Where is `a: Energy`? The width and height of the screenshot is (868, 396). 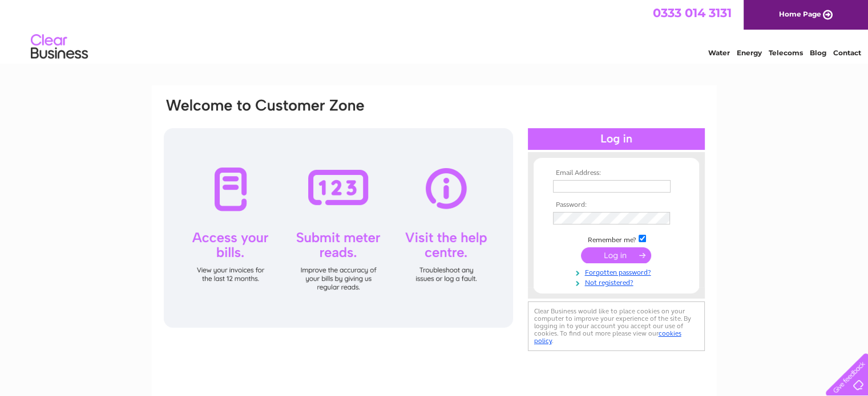 a: Energy is located at coordinates (750, 53).